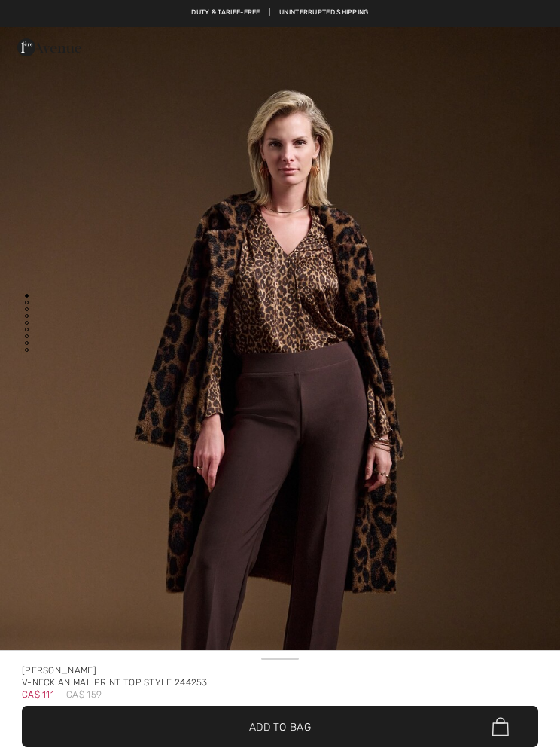 Image resolution: width=560 pixels, height=751 pixels. What do you see at coordinates (49, 48) in the screenshot?
I see `img: 1ère Avenue` at bounding box center [49, 48].